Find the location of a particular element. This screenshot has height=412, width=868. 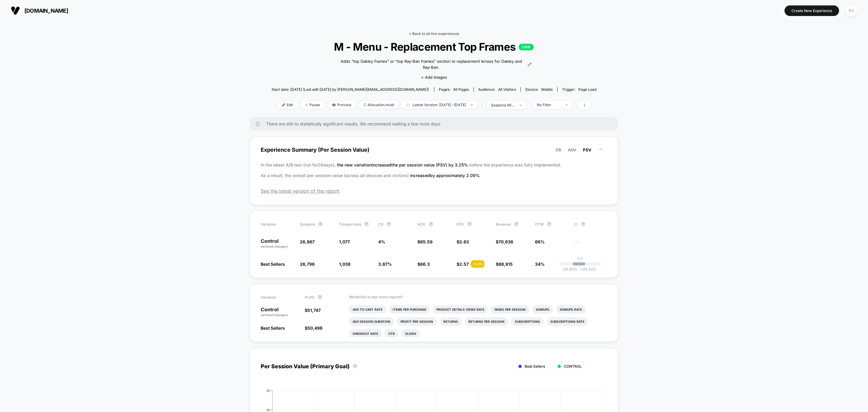

p: 0% is located at coordinates (580, 259).